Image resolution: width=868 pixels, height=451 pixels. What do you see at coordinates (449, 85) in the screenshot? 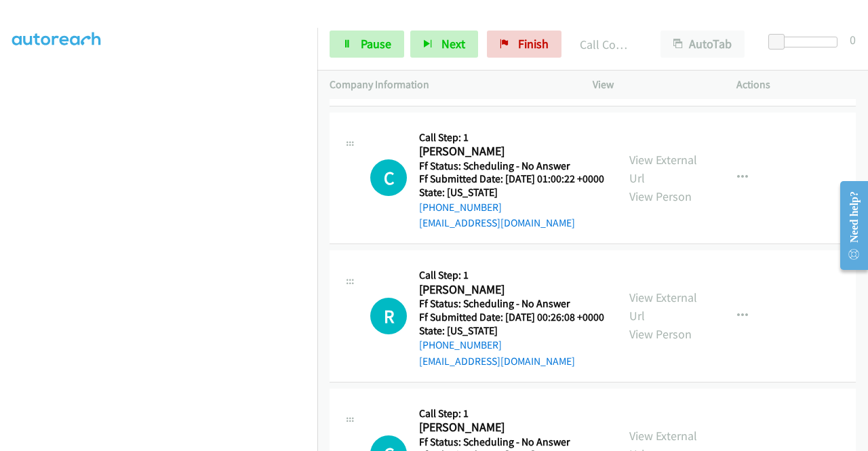
I see `p: Company Information` at bounding box center [449, 85].